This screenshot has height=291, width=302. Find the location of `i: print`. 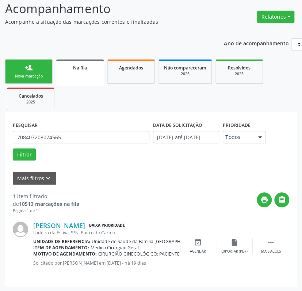

i: print is located at coordinates (264, 199).